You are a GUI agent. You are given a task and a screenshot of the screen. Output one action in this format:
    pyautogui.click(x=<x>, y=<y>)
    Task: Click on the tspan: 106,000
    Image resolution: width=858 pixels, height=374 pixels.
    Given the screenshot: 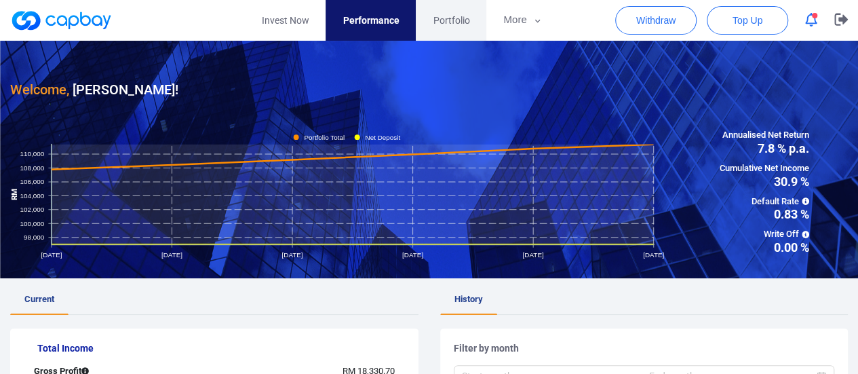 What is the action you would take?
    pyautogui.click(x=33, y=181)
    